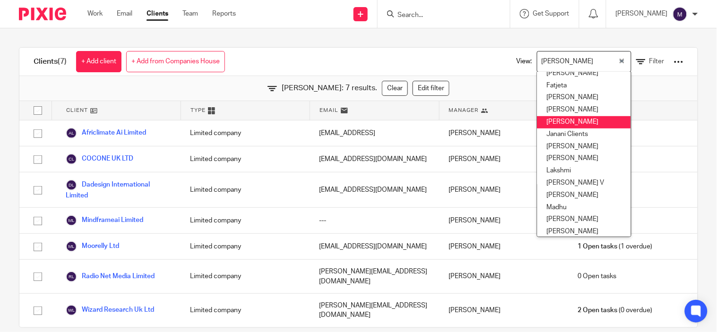 This screenshot has height=332, width=717. Describe the element at coordinates (95, 14) in the screenshot. I see `a: Work` at that location.